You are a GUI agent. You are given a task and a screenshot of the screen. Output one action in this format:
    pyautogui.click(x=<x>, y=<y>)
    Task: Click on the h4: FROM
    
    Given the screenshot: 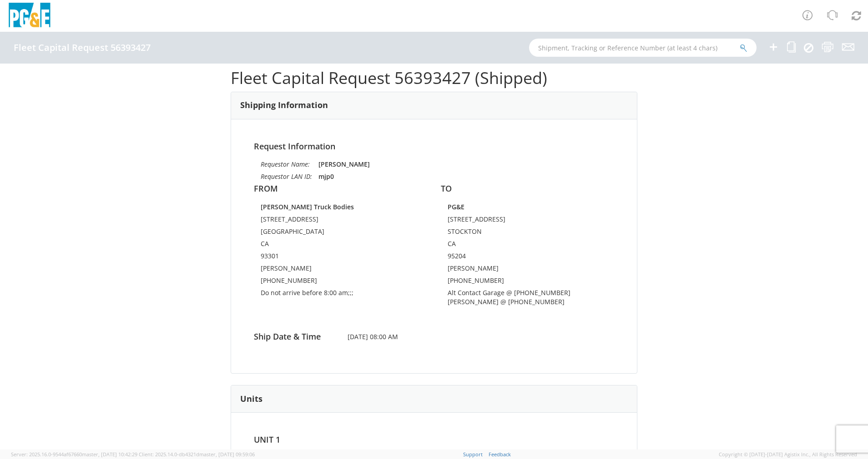 What is the action you would take?
    pyautogui.click(x=340, y=189)
    